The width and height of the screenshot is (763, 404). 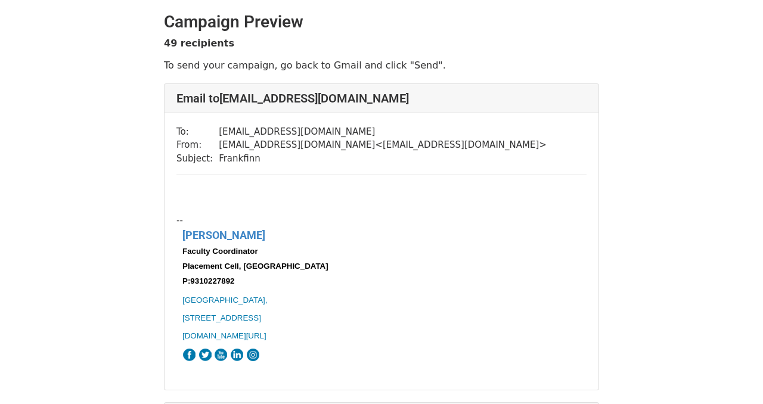 I want to click on img: youtube icon, so click(x=221, y=355).